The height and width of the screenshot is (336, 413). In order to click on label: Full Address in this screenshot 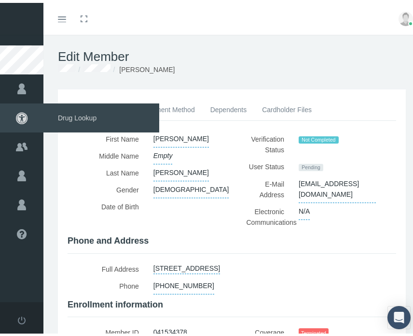, I will do `click(107, 266)`.